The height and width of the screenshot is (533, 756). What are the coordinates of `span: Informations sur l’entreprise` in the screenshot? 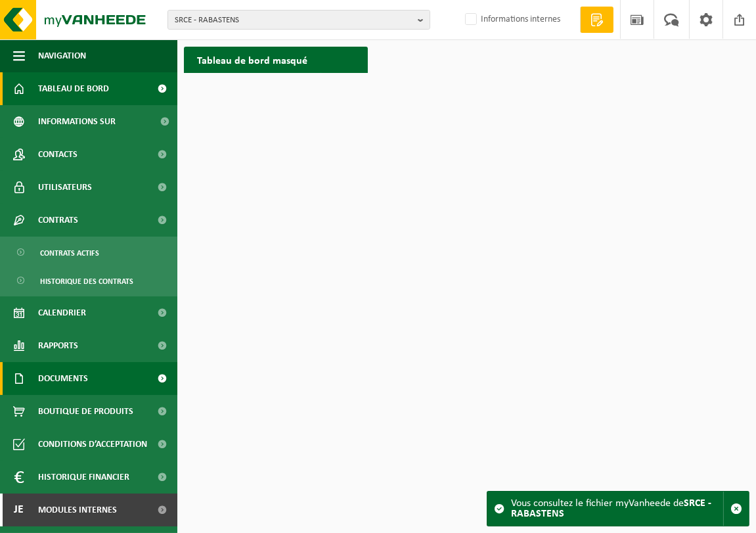 It's located at (95, 122).